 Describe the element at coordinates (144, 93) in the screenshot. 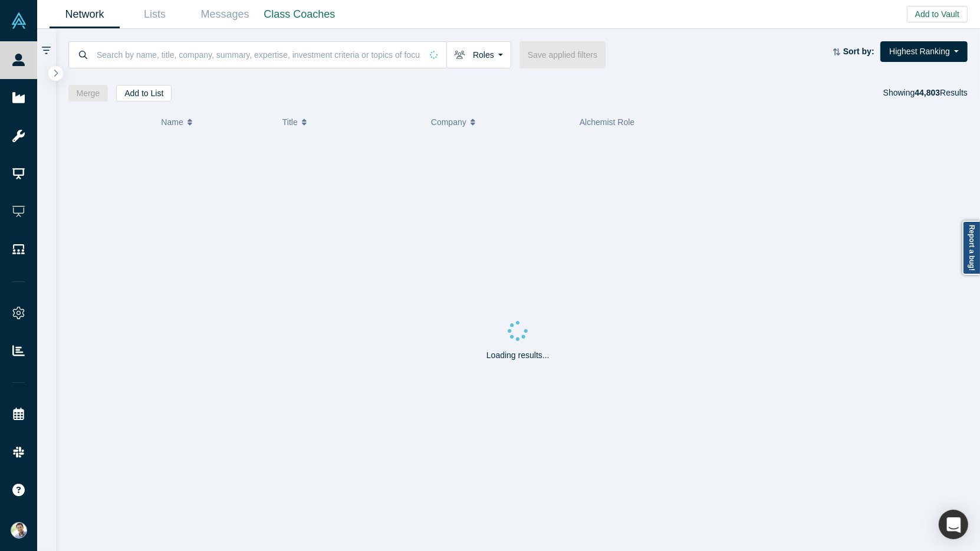

I see `button: Add to List` at that location.